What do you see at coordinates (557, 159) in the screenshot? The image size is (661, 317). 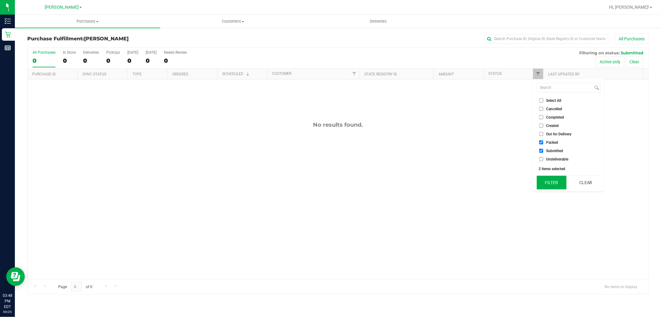 I see `span: Undeliverable` at bounding box center [557, 159].